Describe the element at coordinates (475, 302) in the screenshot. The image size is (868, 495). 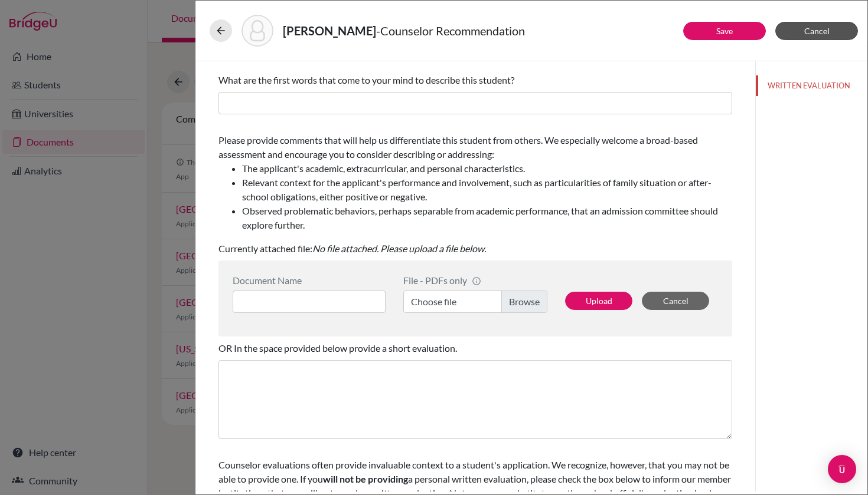
I see `label: Choose file` at that location.